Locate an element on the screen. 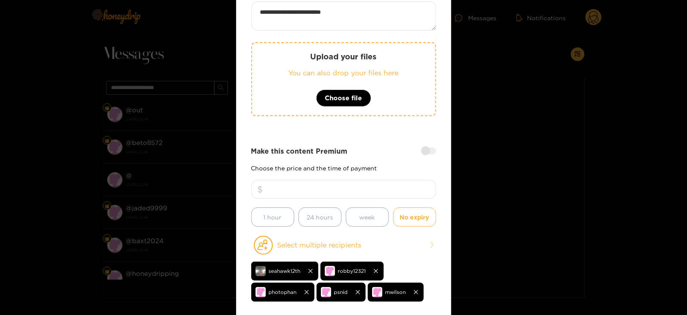 This screenshot has height=315, width=687. span: robby12321 is located at coordinates (352, 271).